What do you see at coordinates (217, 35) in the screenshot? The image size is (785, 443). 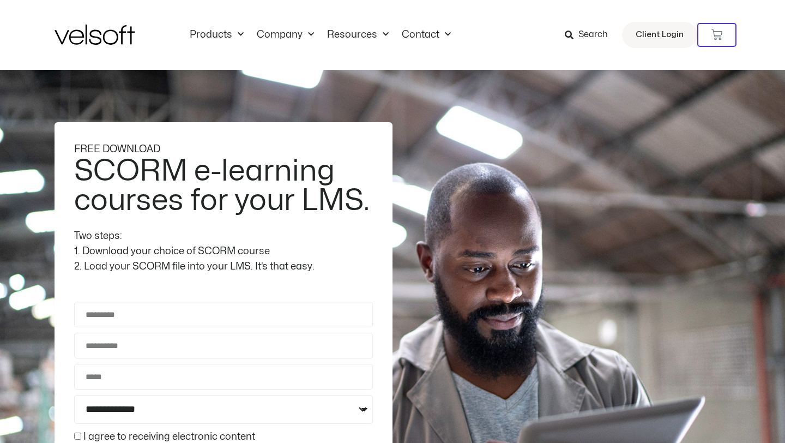 I see `a: ProductsMenu Toggle` at bounding box center [217, 35].